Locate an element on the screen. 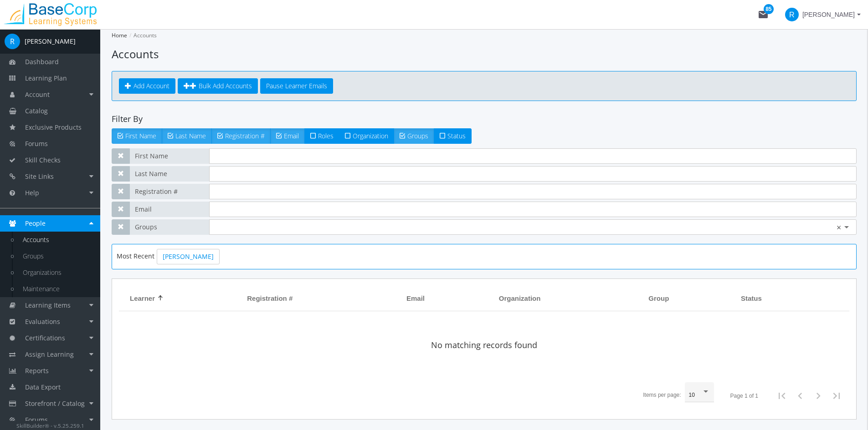 The width and height of the screenshot is (868, 430). span: Dashboard is located at coordinates (42, 62).